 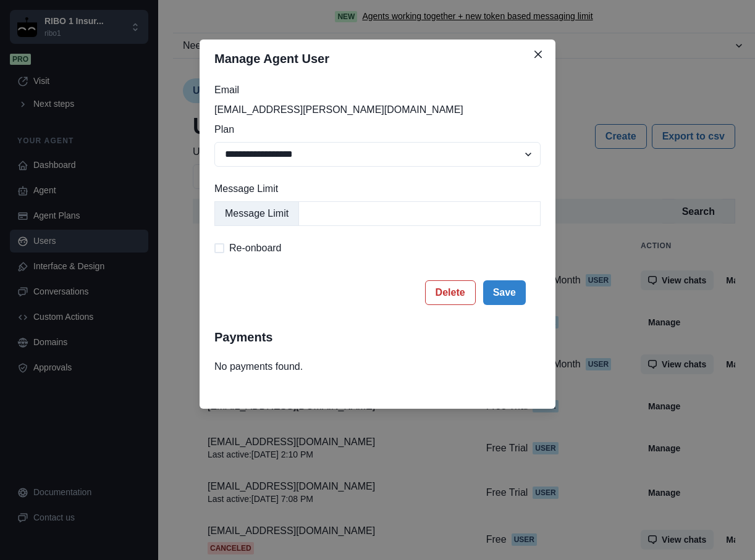 I want to click on span: Re-onboard, so click(x=255, y=248).